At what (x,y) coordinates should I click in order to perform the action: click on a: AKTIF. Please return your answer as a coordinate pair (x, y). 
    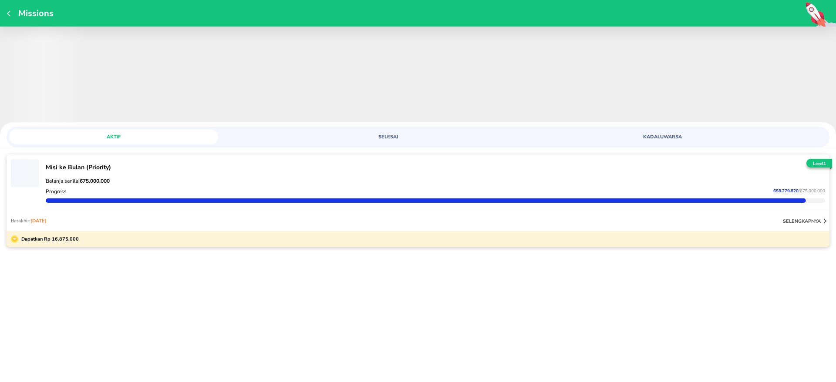
    Looking at the image, I should click on (144, 137).